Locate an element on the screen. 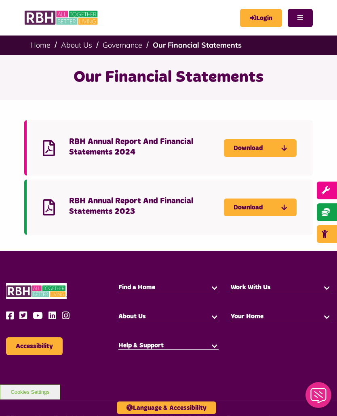 This screenshot has width=337, height=416. span: Help & Support is located at coordinates (141, 345).